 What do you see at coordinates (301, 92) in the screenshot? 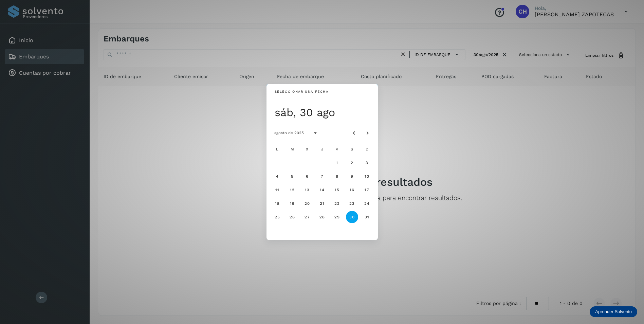
I see `div: Seleccionar una fecha` at bounding box center [301, 92].